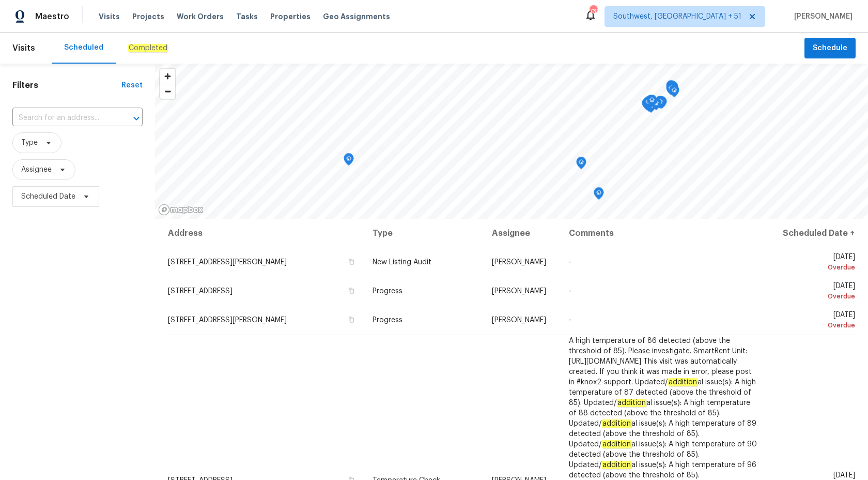 The width and height of the screenshot is (868, 480). Describe the element at coordinates (200, 17) in the screenshot. I see `span: Work Orders` at that location.